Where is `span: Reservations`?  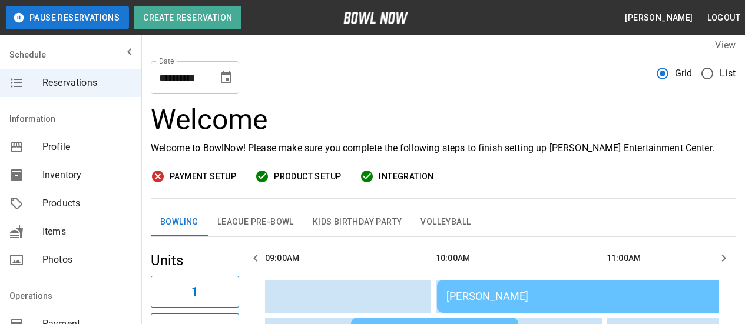 span: Reservations is located at coordinates (87, 83).